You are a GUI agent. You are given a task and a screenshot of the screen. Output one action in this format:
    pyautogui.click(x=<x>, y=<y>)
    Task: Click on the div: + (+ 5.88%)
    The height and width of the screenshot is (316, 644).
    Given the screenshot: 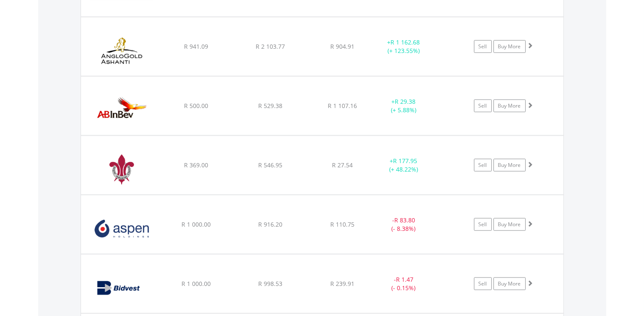 What is the action you would take?
    pyautogui.click(x=404, y=106)
    